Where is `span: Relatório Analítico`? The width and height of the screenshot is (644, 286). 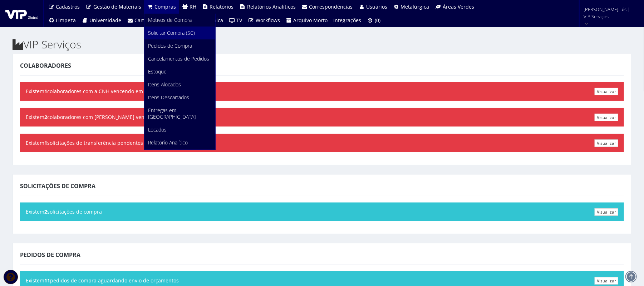
span: Relatório Analítico is located at coordinates (168, 142).